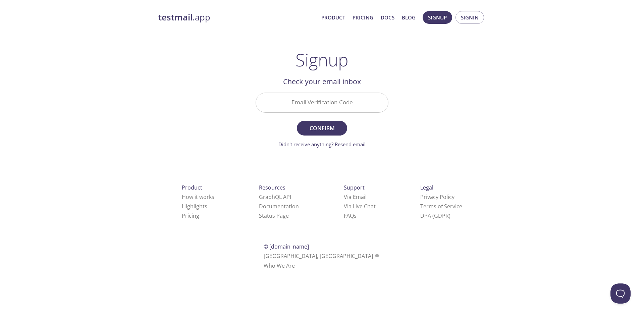 This screenshot has height=317, width=644. I want to click on a: Status Page, so click(274, 216).